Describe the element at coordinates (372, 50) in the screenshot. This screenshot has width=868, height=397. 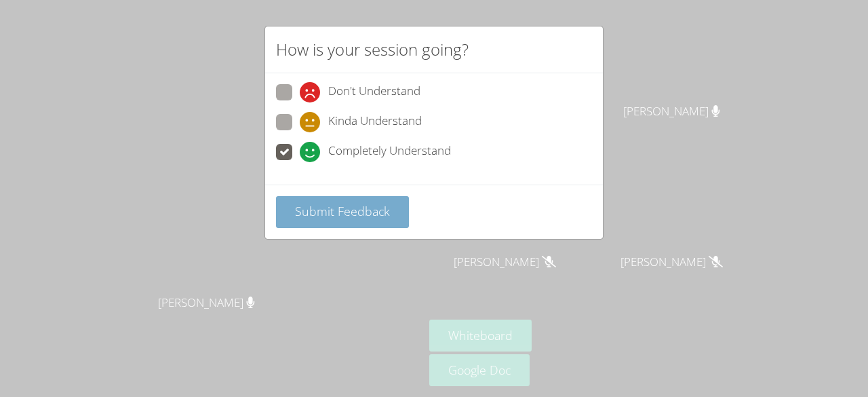
I see `h2: How is your session going?` at that location.